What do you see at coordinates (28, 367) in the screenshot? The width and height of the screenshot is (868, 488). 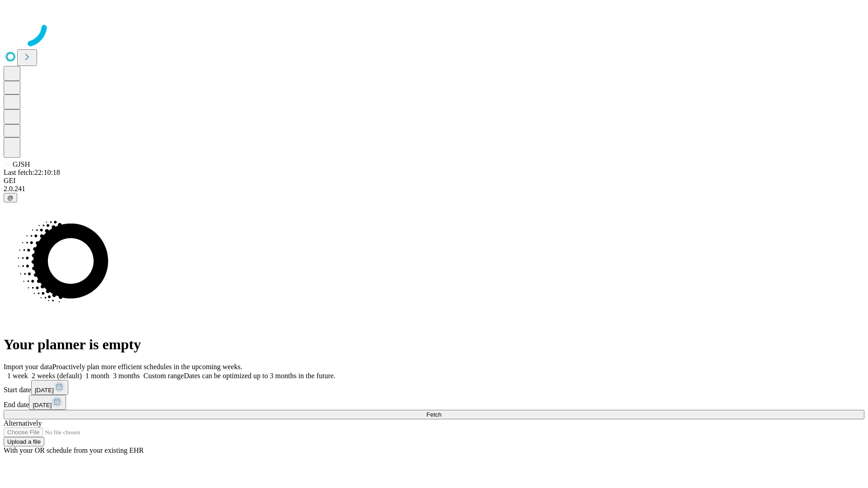 I see `span: Import your data` at bounding box center [28, 367].